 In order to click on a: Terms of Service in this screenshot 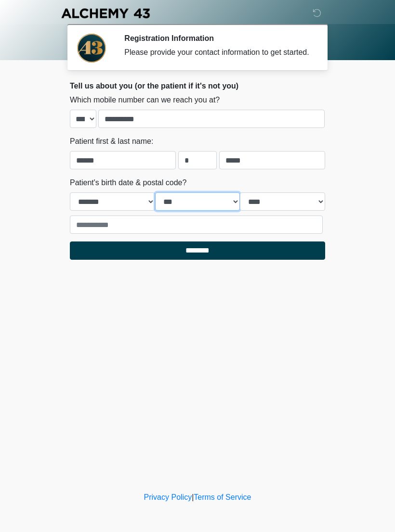, I will do `click(222, 497)`.